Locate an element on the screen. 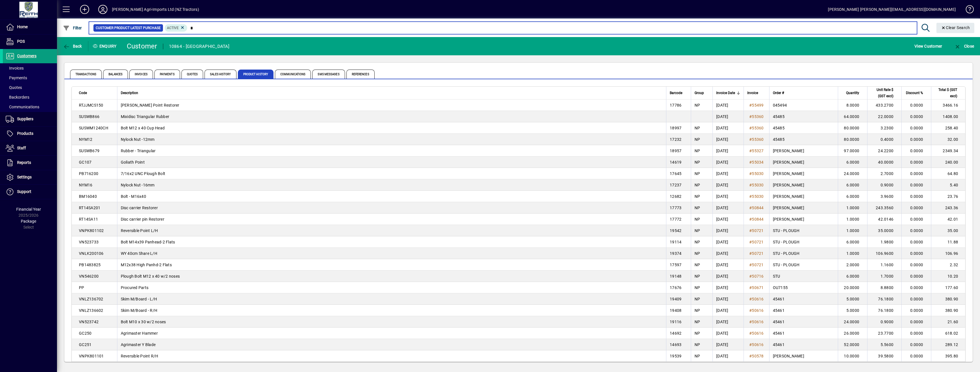 This screenshot has height=372, width=980. span: Payments is located at coordinates (16, 78).